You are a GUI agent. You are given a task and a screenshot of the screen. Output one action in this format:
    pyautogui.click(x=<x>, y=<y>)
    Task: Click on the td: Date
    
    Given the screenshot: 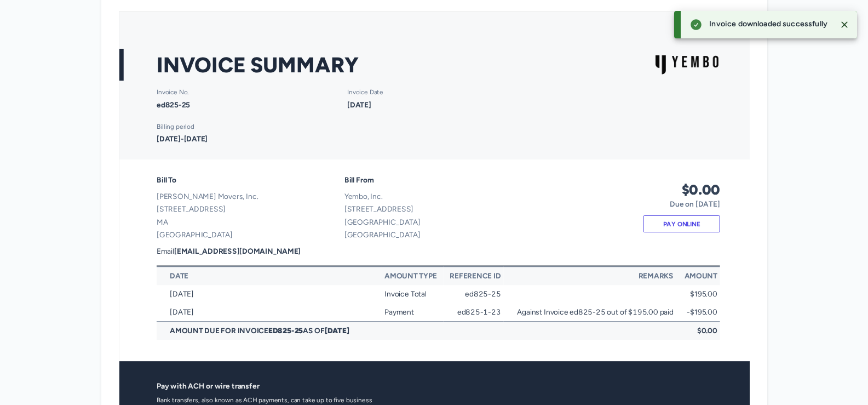 What is the action you would take?
    pyautogui.click(x=155, y=273)
    